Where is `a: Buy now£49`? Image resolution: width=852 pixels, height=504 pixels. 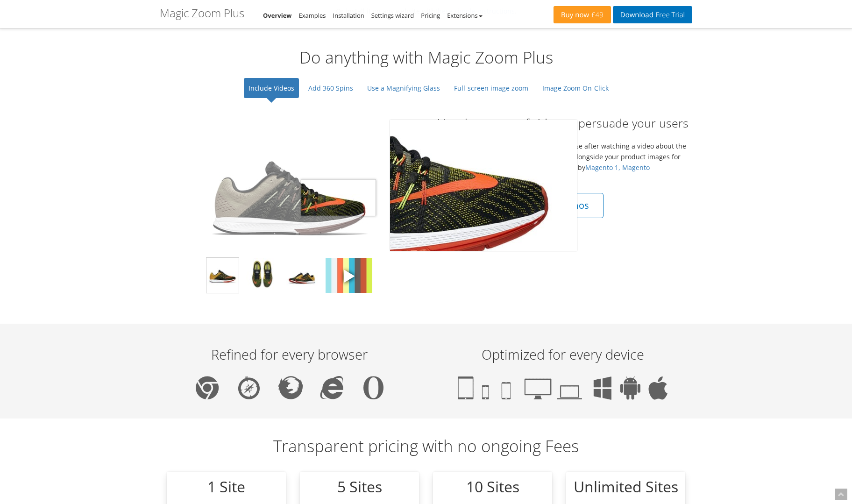 a: Buy now£49 is located at coordinates (582, 14).